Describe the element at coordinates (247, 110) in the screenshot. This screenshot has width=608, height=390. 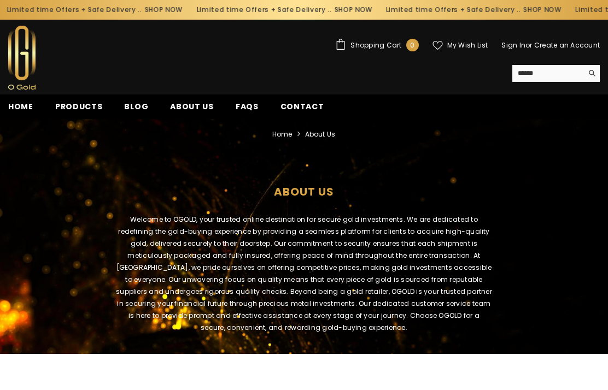
I see `a: FAQs` at that location.